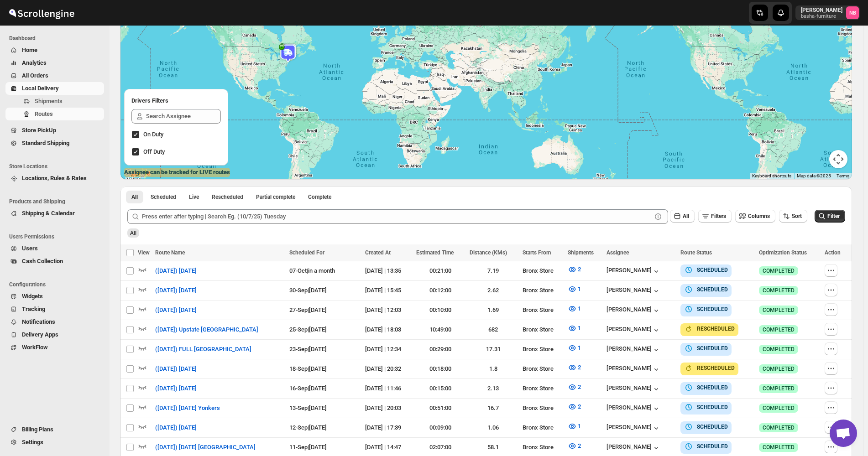 Image resolution: width=868 pixels, height=456 pixels. What do you see at coordinates (137, 173) in the screenshot?
I see `img: Google` at bounding box center [137, 173].